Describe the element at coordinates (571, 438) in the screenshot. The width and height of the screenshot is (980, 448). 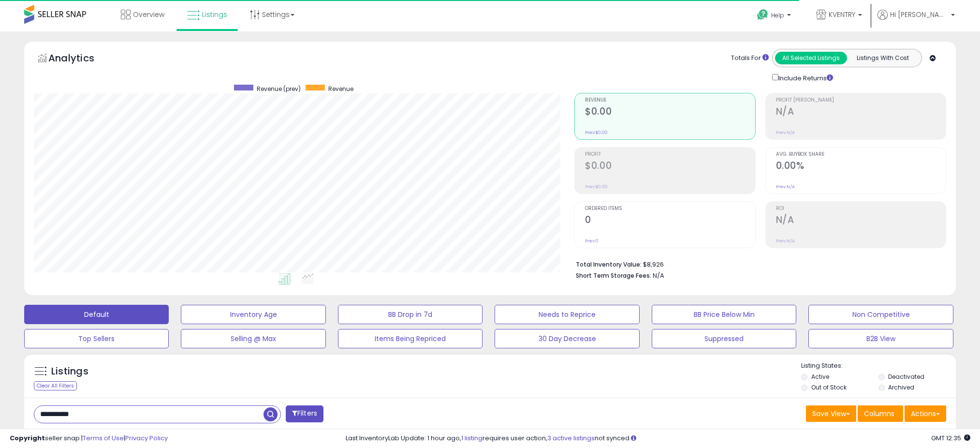
I see `a: 3 active listings` at that location.